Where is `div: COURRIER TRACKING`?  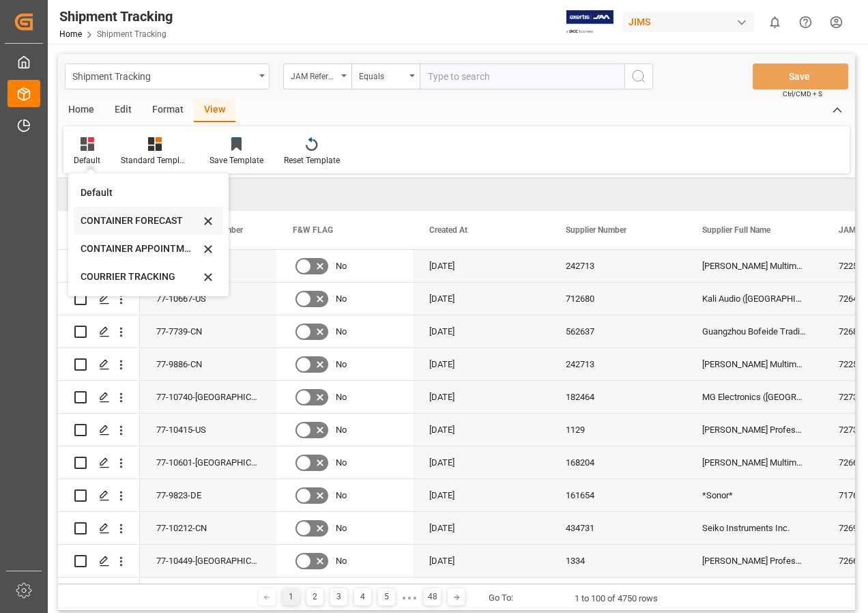 div: COURRIER TRACKING is located at coordinates (140, 276).